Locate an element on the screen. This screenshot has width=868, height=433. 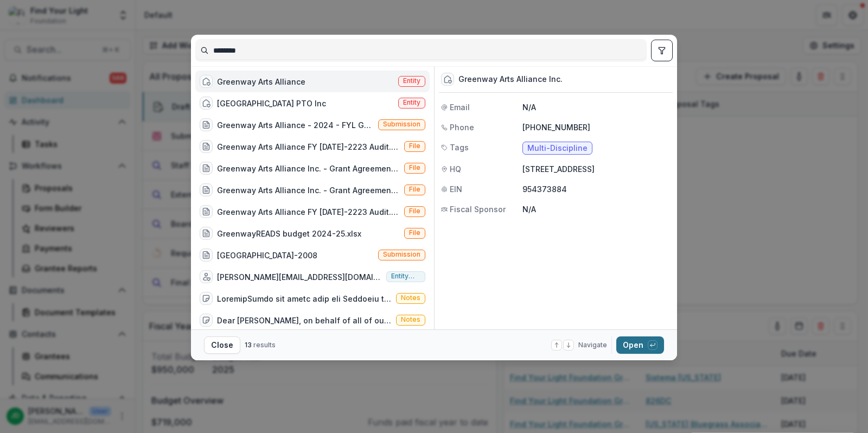
p: 954373884 is located at coordinates (597, 189).